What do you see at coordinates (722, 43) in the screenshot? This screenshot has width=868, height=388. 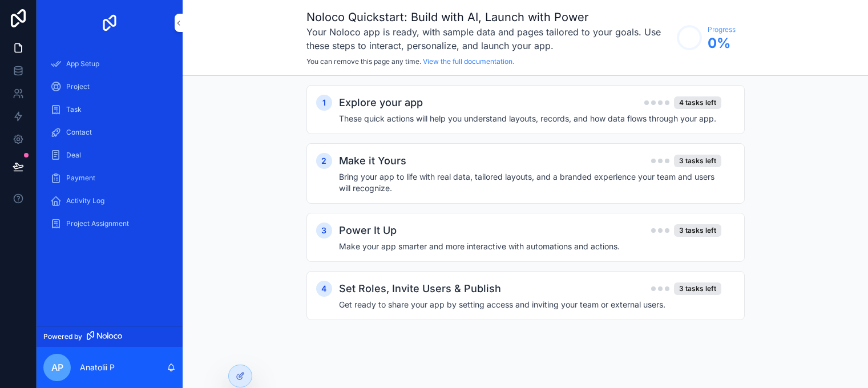 I see `span: 0 %` at bounding box center [722, 43].